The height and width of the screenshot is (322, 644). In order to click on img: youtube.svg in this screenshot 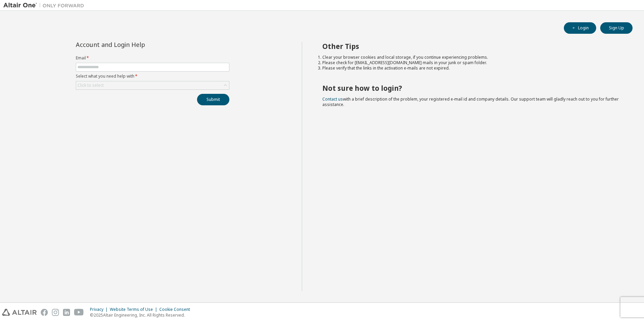, I will do `click(79, 312)`.